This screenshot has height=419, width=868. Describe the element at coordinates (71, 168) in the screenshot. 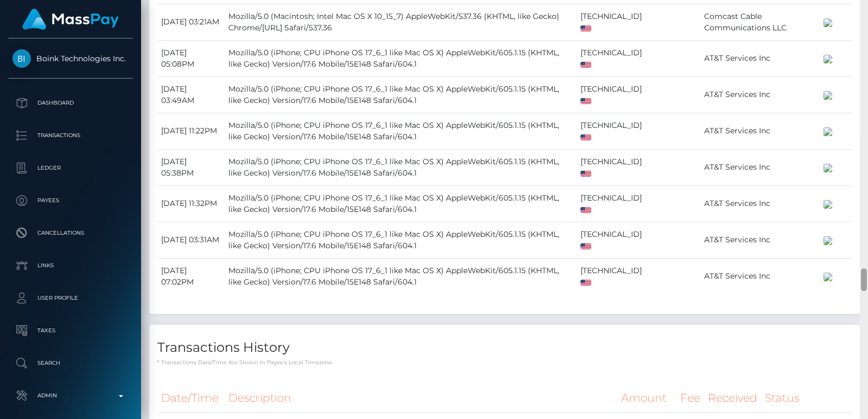

I see `p: Ledger` at that location.